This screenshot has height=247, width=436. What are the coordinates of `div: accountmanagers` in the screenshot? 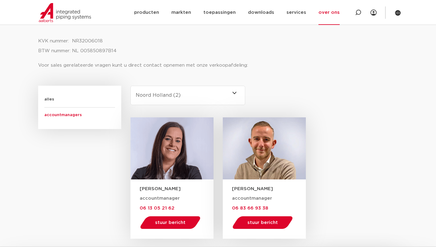 It's located at (80, 115).